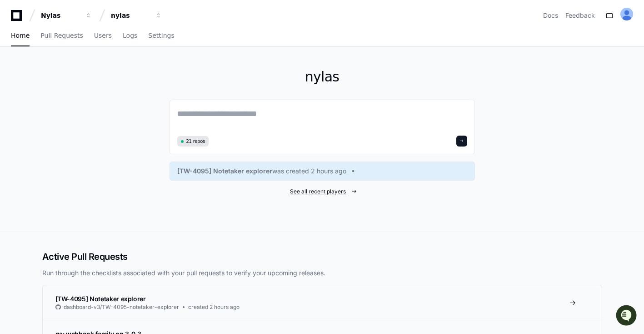 This screenshot has width=644, height=334. I want to click on span: dashboard-v3/TW-4095-notetaker-explorer, so click(121, 307).